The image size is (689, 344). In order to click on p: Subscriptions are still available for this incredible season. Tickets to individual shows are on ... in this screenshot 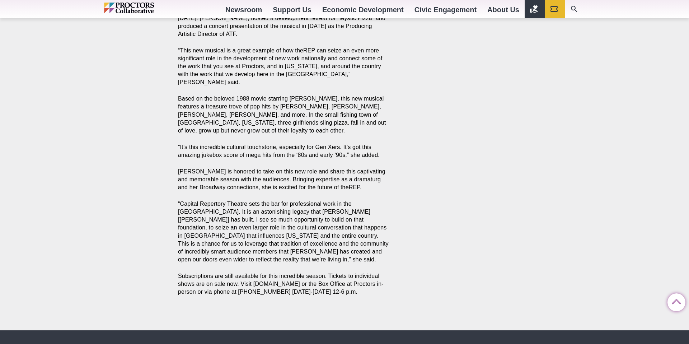, I will do `click(283, 284)`.